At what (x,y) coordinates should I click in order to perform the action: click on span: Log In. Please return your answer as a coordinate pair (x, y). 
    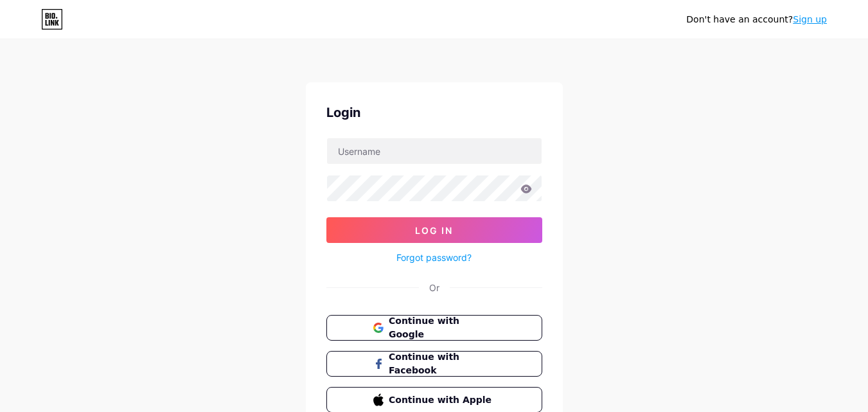
    Looking at the image, I should click on (434, 230).